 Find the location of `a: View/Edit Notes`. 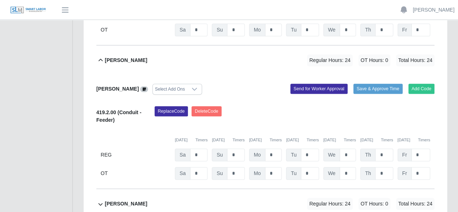

a: View/Edit Notes is located at coordinates (144, 89).